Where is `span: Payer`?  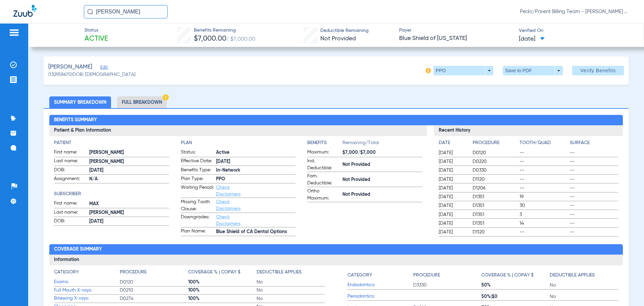
span: Payer is located at coordinates (456, 30).